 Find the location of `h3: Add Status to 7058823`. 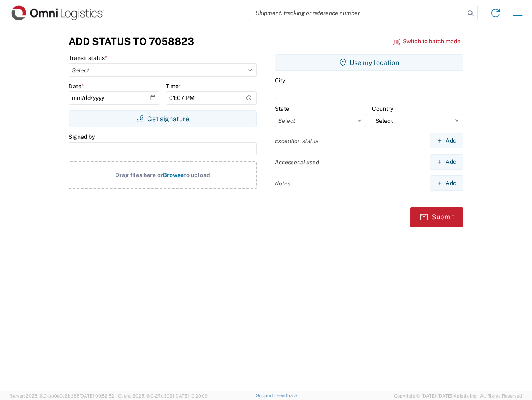

h3: Add Status to 7058823 is located at coordinates (131, 42).